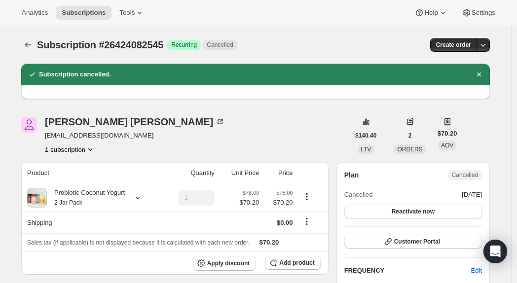 This screenshot has height=283, width=517. Describe the element at coordinates (477, 271) in the screenshot. I see `span: Edit` at that location.